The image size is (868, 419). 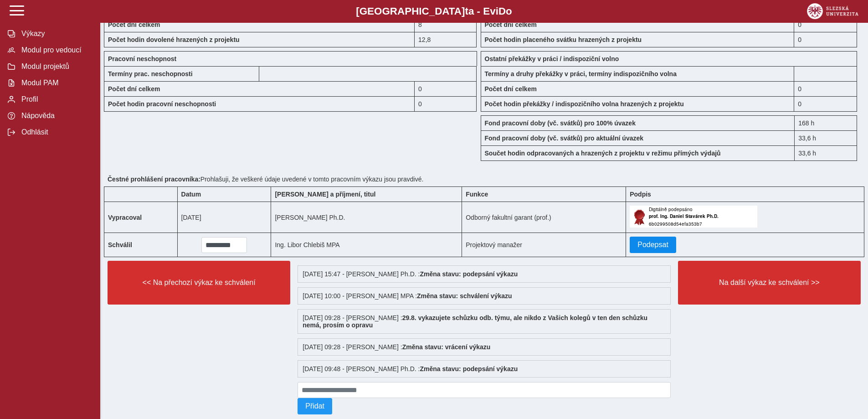 What do you see at coordinates (826, 122) in the screenshot?
I see `div: 168 h` at bounding box center [826, 122].